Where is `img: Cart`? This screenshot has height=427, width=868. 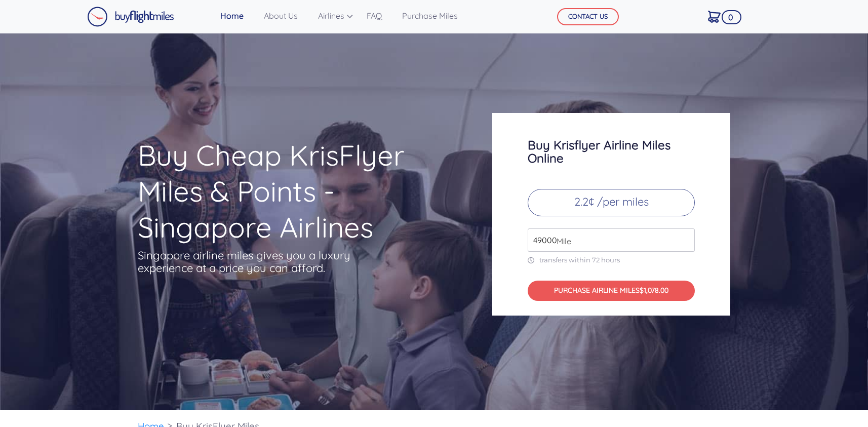 img: Cart is located at coordinates (714, 17).